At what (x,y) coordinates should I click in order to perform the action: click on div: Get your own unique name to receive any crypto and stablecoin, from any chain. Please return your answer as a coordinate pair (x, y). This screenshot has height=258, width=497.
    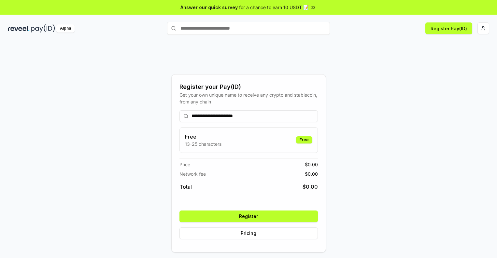
    Looking at the image, I should click on (249, 98).